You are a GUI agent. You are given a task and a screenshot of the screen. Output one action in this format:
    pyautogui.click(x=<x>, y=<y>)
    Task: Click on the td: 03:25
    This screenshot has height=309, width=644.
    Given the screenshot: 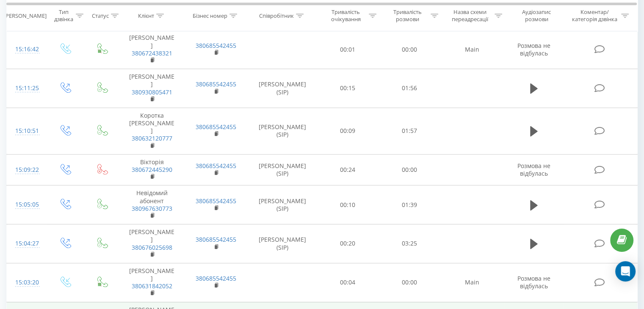 What is the action you would take?
    pyautogui.click(x=409, y=244)
    